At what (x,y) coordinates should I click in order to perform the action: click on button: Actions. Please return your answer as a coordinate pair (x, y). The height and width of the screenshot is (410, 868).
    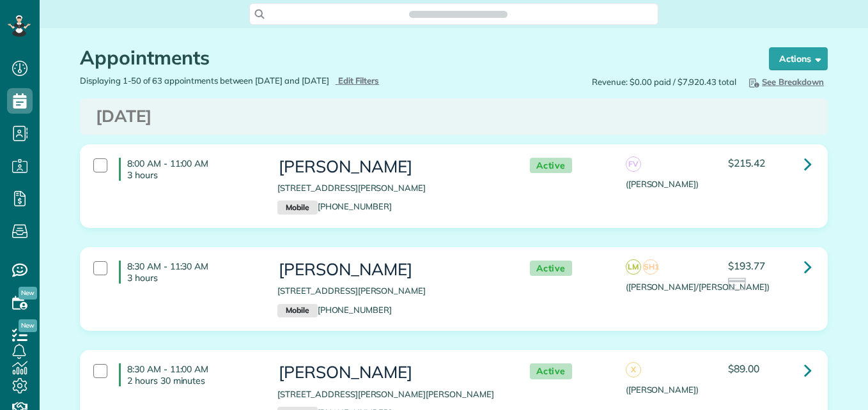
    Looking at the image, I should click on (799, 59).